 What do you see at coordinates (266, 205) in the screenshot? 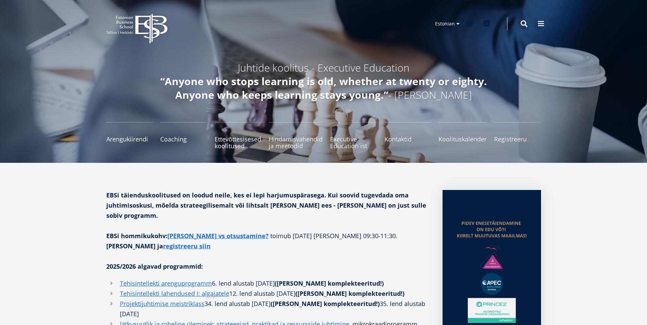
I see `strong: EBSi täienduskoolitused on loodud neile, kes ei lepi harjumuspärasega. Kui soovid tugevdada oma j...` at bounding box center [266, 205].